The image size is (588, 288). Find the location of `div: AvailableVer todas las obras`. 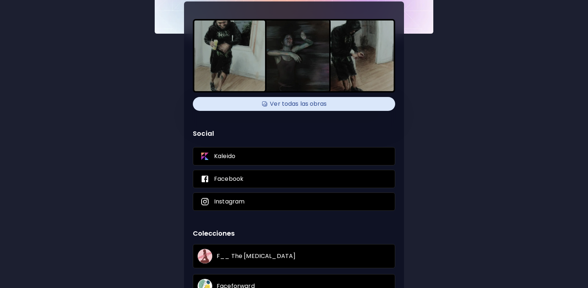

div: AvailableVer todas las obras is located at coordinates (294, 104).